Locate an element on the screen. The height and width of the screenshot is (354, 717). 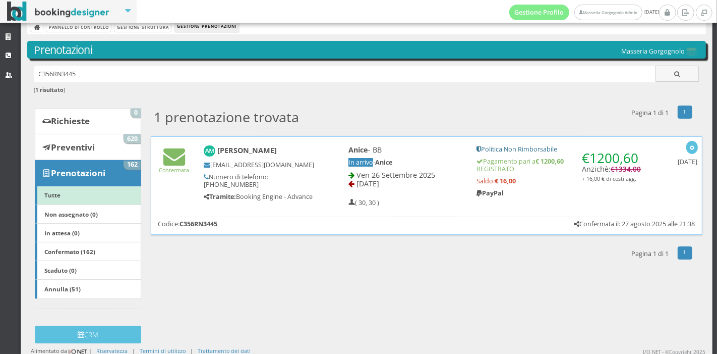
font: In attesa (0) is located at coordinates (62, 232).